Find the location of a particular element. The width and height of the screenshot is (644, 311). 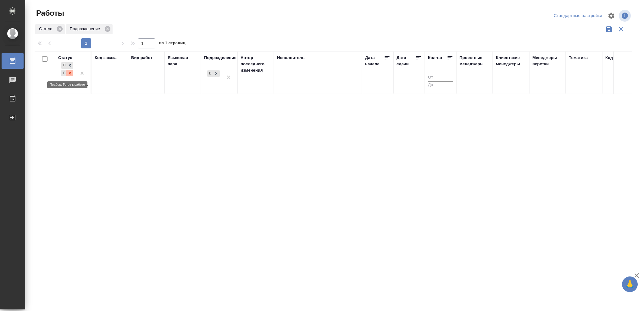

div: Тематика is located at coordinates (578, 58).